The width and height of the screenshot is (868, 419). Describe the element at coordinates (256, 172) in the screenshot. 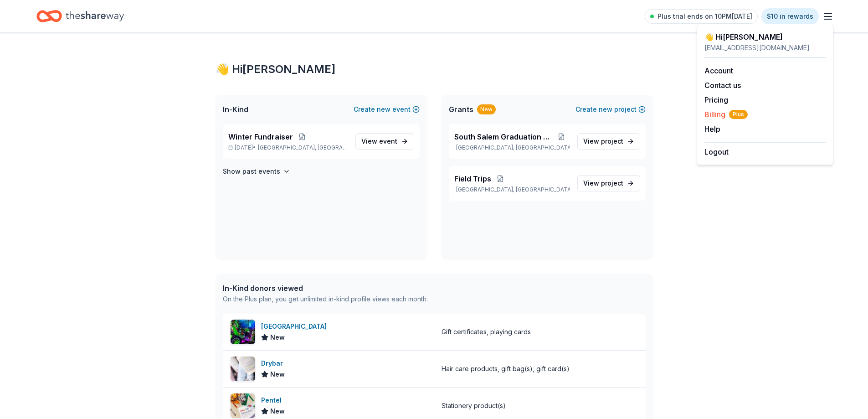

I see `button: Show past events` at that location.